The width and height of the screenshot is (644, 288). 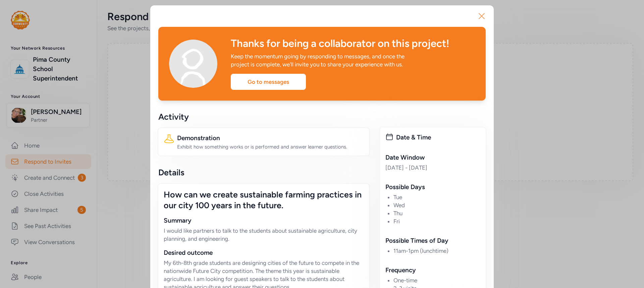 What do you see at coordinates (432, 158) in the screenshot?
I see `div: Date Window` at bounding box center [432, 158].